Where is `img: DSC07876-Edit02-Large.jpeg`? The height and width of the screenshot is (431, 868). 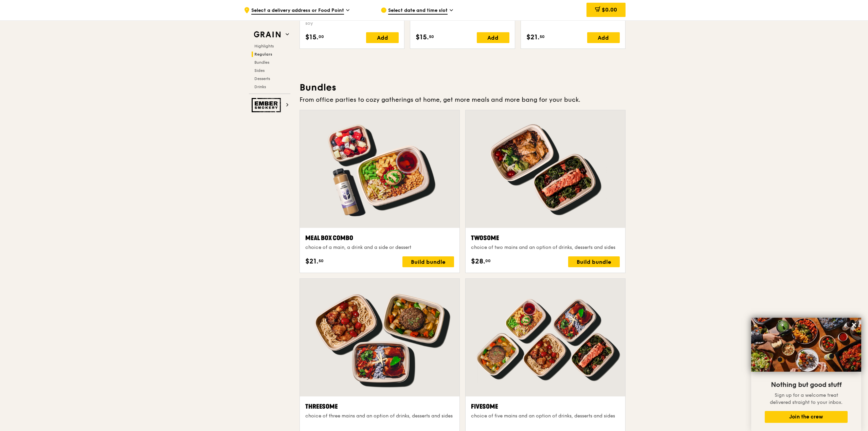 img: DSC07876-Edit02-Large.jpeg is located at coordinates (807, 345).